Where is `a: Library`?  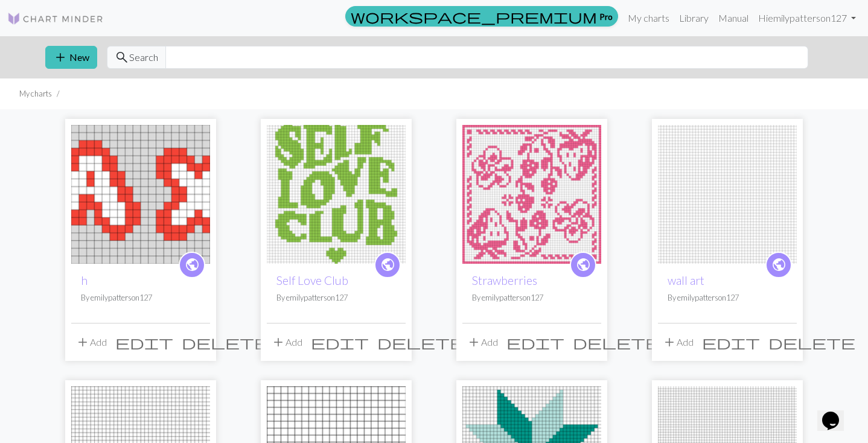 a: Library is located at coordinates (693, 18).